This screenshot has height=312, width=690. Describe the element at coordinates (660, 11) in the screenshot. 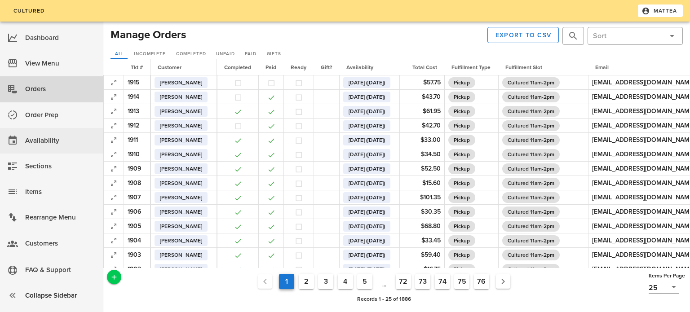

I see `button: Mattea` at that location.